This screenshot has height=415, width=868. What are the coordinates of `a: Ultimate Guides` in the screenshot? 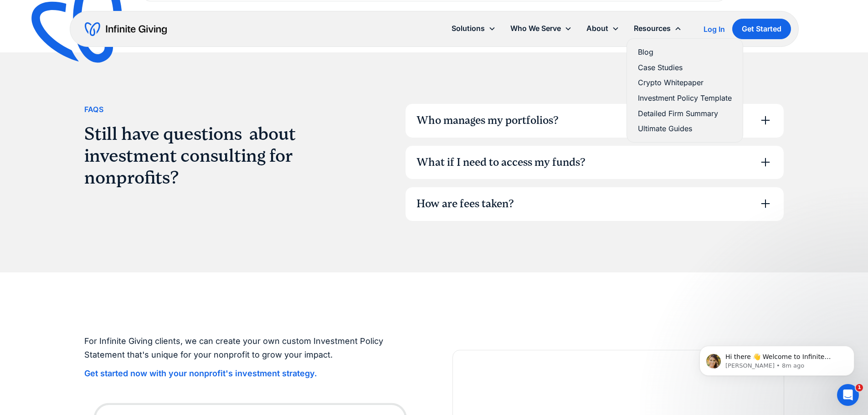 It's located at (685, 128).